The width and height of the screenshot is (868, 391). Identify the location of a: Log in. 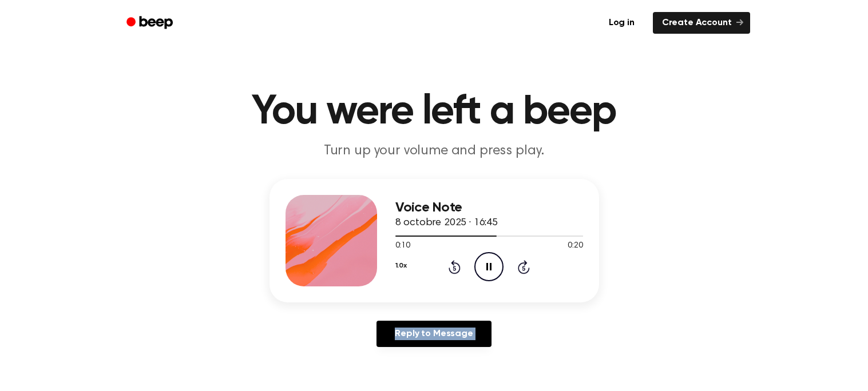
(621, 23).